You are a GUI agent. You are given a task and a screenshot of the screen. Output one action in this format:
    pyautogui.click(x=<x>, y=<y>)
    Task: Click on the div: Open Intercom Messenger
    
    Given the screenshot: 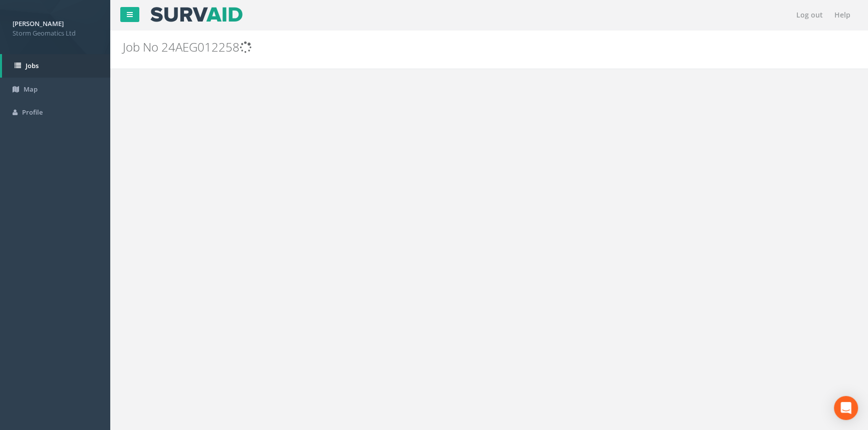 What is the action you would take?
    pyautogui.click(x=846, y=408)
    